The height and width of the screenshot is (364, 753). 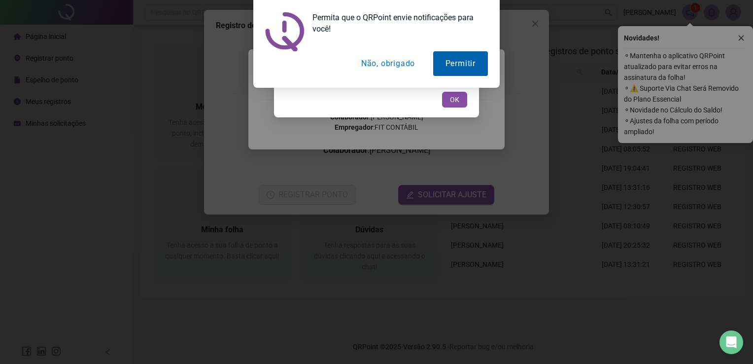 What do you see at coordinates (454, 100) in the screenshot?
I see `button: OK` at bounding box center [454, 100].